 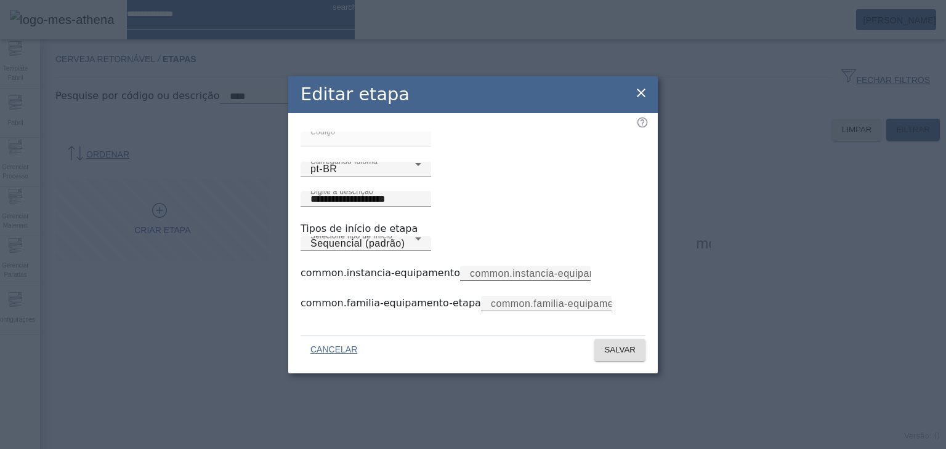 What do you see at coordinates (619, 350) in the screenshot?
I see `button: SALVAR` at bounding box center [619, 350].